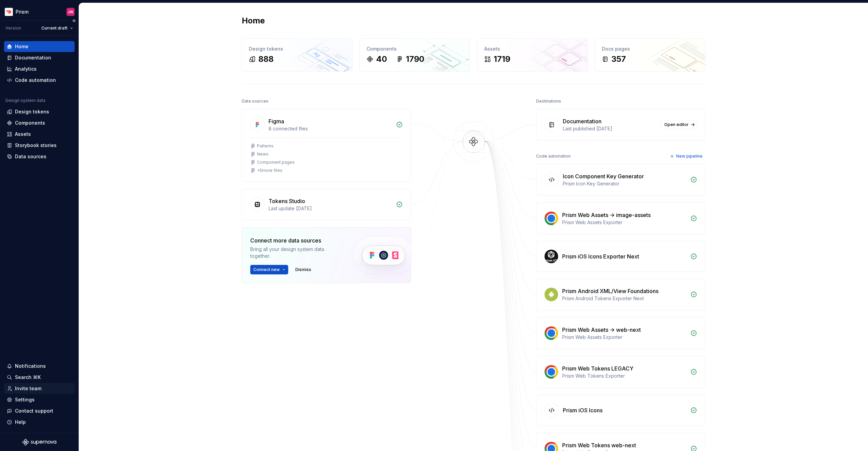  I want to click on a: Design tokens, so click(39, 111).